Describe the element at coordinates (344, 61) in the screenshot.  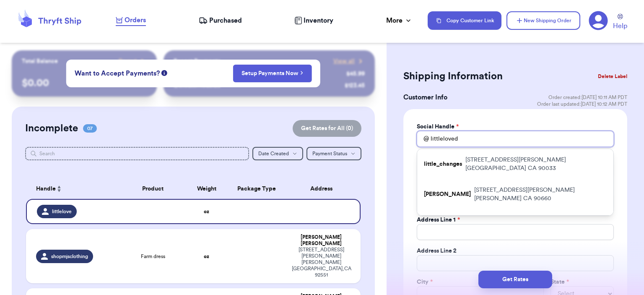
I see `span: View all` at that location.